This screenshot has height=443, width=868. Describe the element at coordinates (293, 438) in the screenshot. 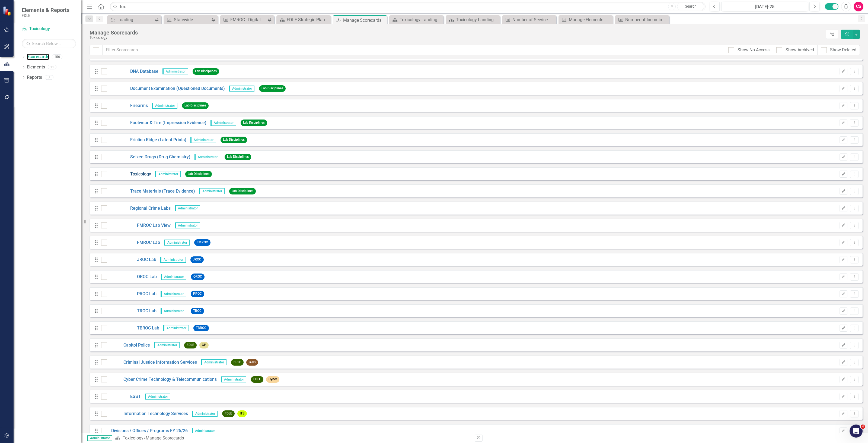

I see `div: » Manage Scorecards` at that location.